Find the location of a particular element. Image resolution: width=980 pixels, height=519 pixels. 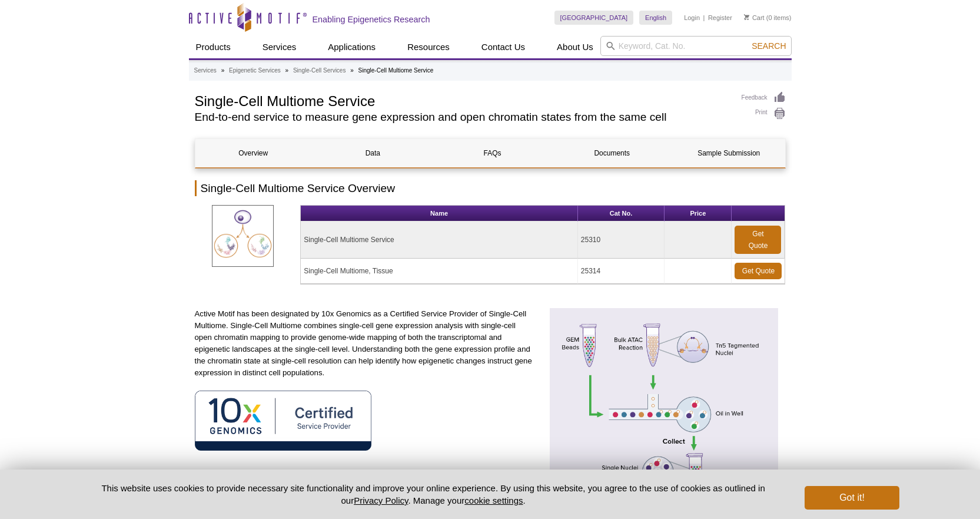

td: Single-Cell Multiome Service is located at coordinates (439, 240).